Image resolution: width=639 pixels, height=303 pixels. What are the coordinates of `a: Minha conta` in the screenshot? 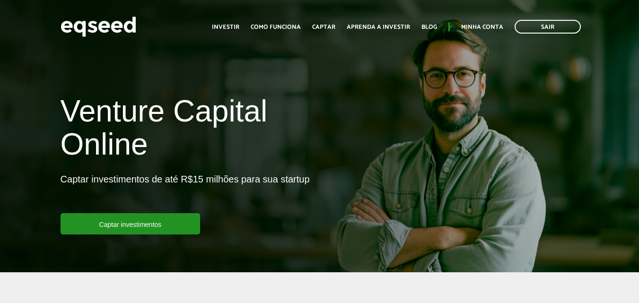 It's located at (482, 27).